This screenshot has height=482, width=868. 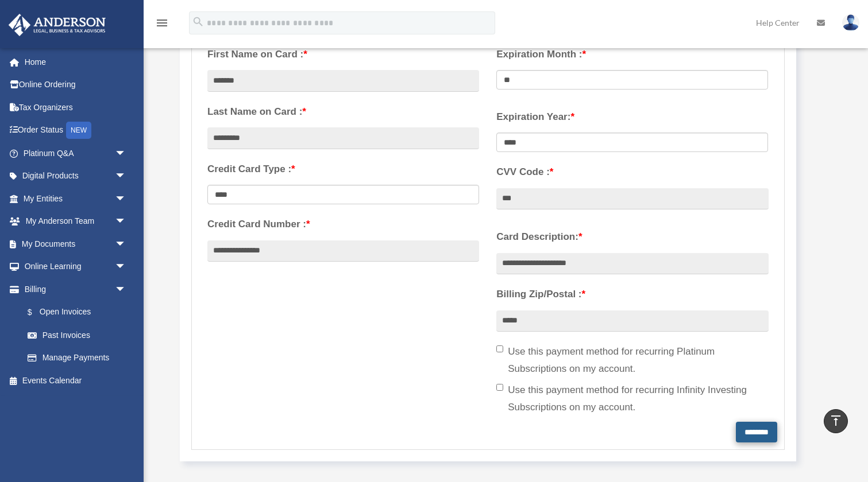 I want to click on a: Manage Payments, so click(x=77, y=358).